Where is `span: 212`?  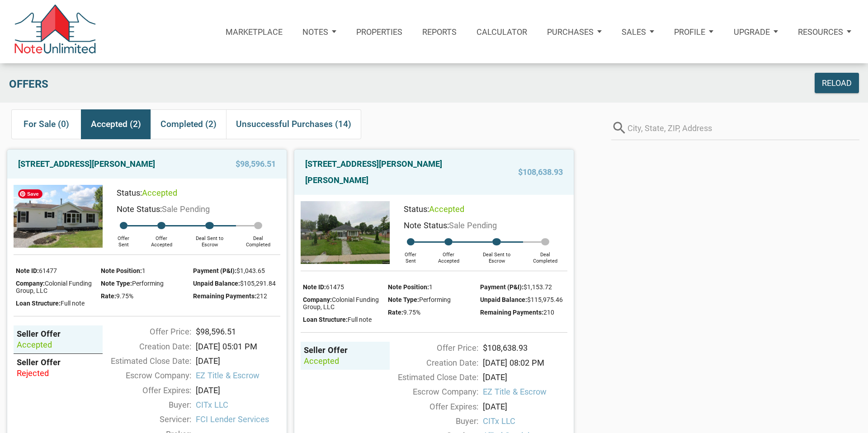 span: 212 is located at coordinates (261, 296).